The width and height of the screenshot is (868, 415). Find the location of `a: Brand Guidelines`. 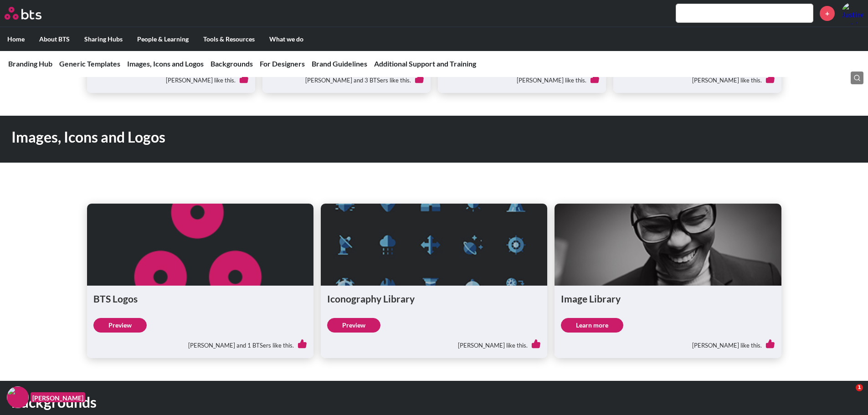

a: Brand Guidelines is located at coordinates (339, 63).